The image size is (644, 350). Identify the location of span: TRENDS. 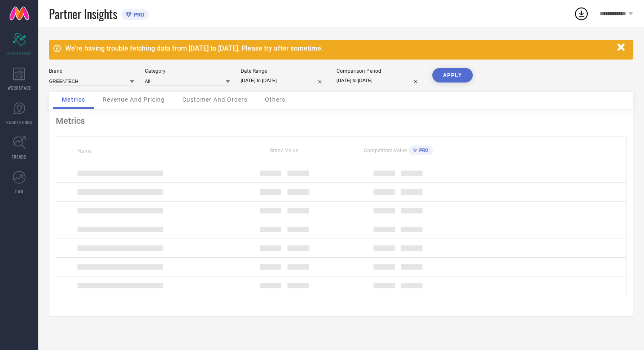
(19, 157).